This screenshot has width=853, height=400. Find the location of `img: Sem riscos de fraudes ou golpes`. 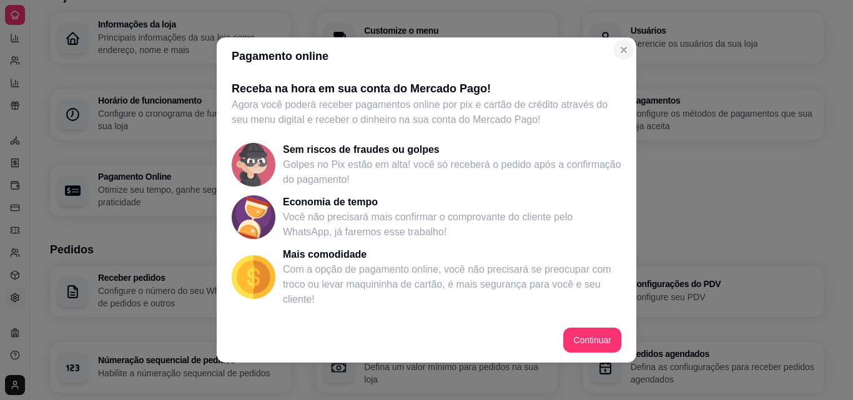

img: Sem riscos de fraudes ou golpes is located at coordinates (253, 165).